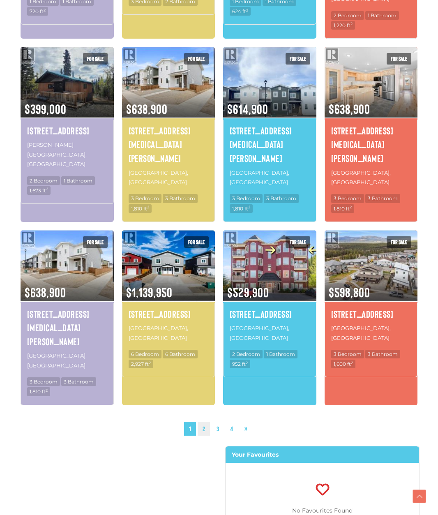 Image resolution: width=438 pixels, height=515 pixels. What do you see at coordinates (371, 287) in the screenshot?
I see `span: $598,800` at bounding box center [371, 287].